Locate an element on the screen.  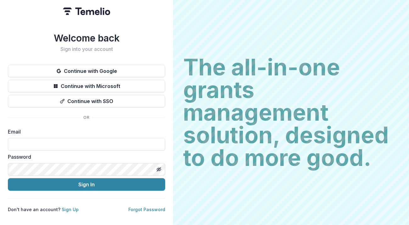
label: Password is located at coordinates (85, 157).